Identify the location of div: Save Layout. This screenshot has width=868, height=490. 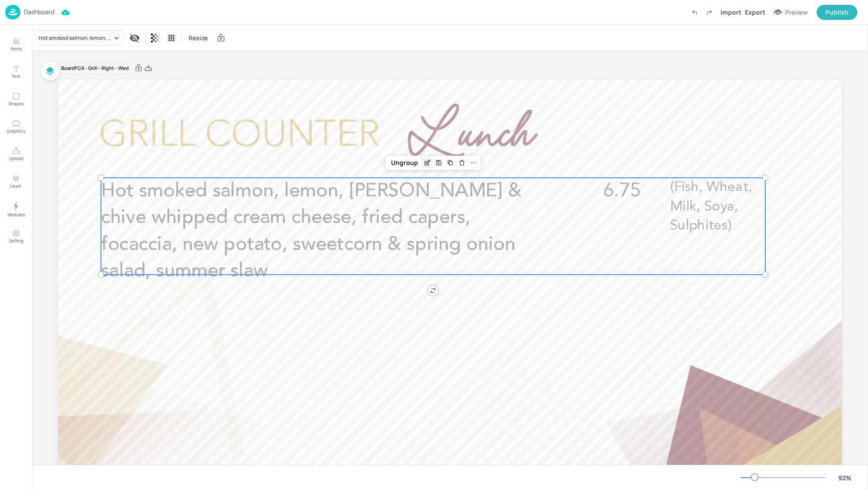
(439, 163).